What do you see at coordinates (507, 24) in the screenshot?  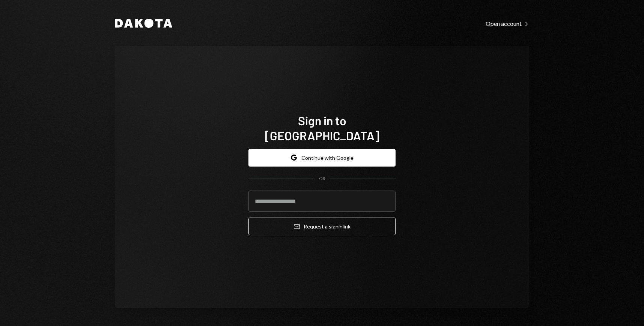 I see `a: Open account` at bounding box center [507, 24].